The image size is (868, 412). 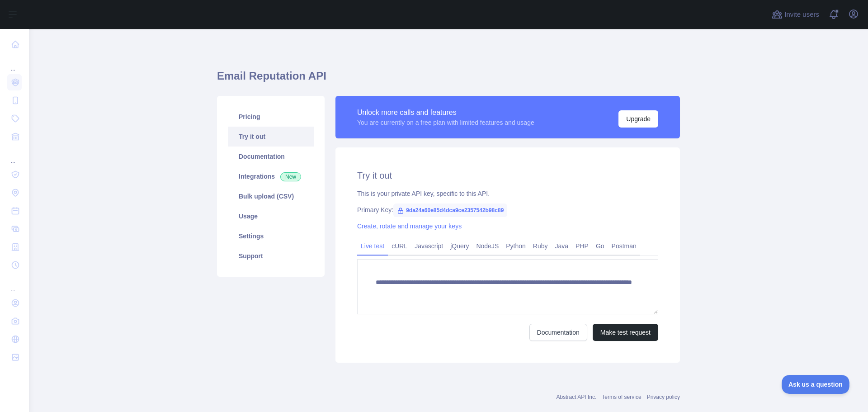 I want to click on a: Try it out, so click(x=271, y=137).